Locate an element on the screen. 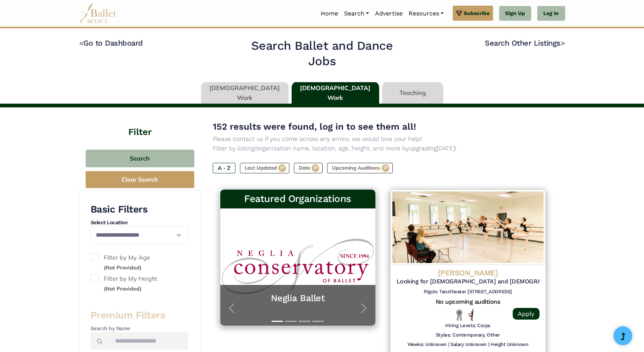 This screenshot has width=644, height=352. button: Slide 3 is located at coordinates (304, 321).